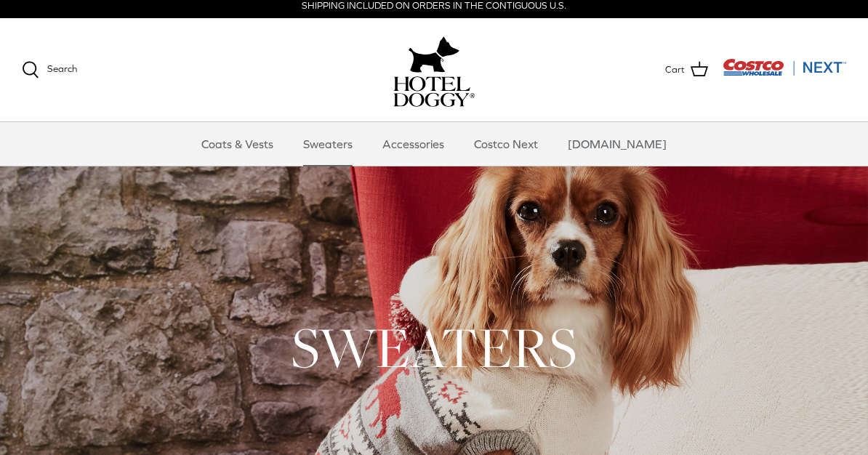 Image resolution: width=868 pixels, height=455 pixels. What do you see at coordinates (413, 145) in the screenshot?
I see `a: Accessories` at bounding box center [413, 145].